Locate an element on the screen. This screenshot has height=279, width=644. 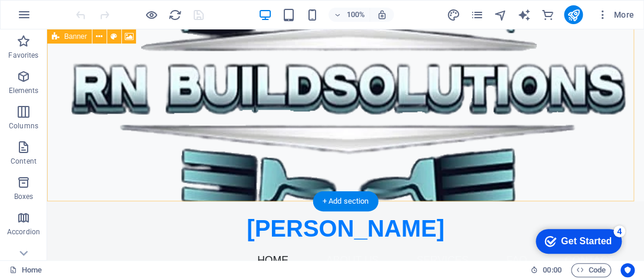
h6: Session time is located at coordinates (546, 270).